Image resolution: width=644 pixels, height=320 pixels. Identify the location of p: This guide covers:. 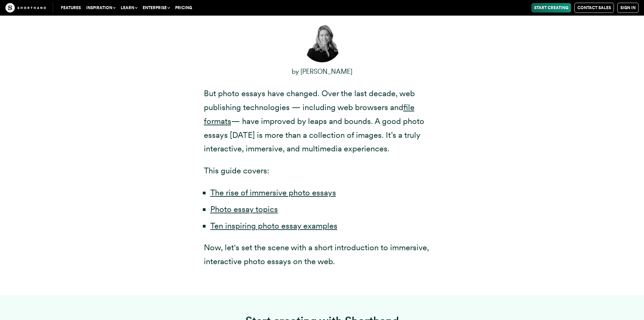
(322, 171).